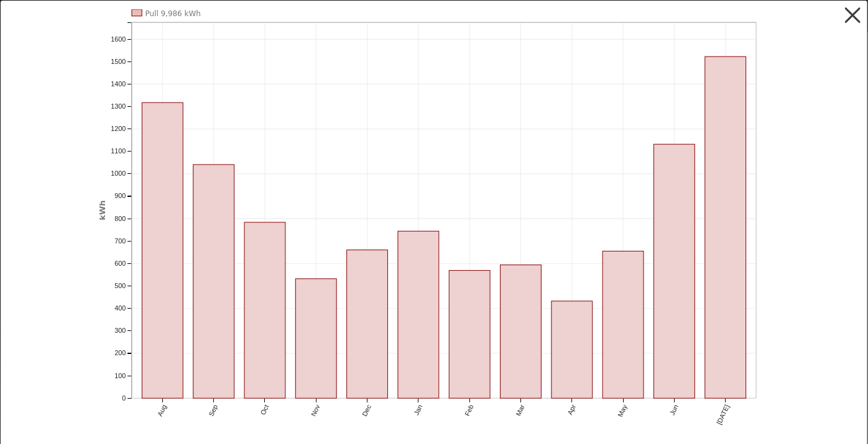  What do you see at coordinates (120, 241) in the screenshot?
I see `text: 700` at bounding box center [120, 241].